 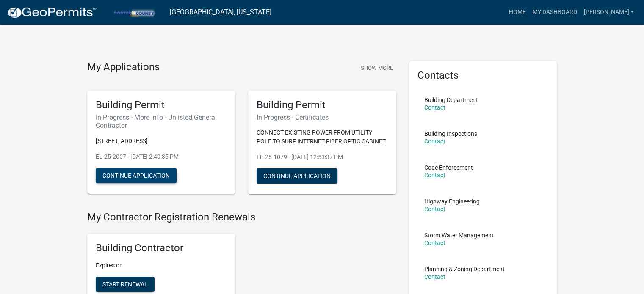 I want to click on h4: My Contractor Registration Renewals, so click(x=242, y=217).